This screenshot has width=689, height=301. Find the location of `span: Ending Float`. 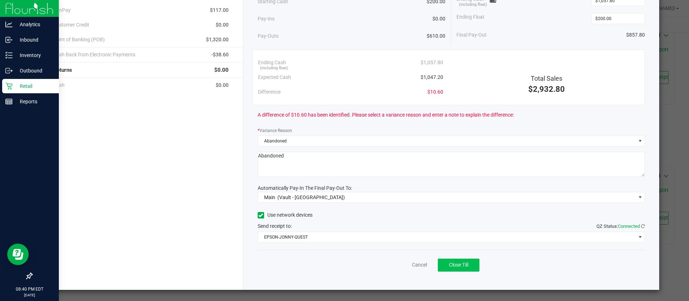

span: Ending Float is located at coordinates (471, 19).